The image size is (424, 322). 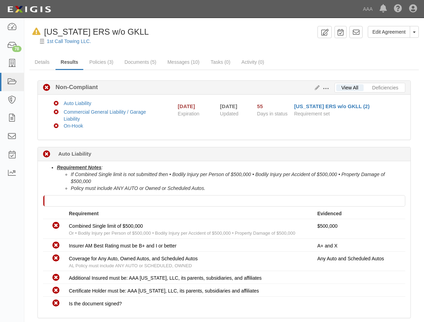 I want to click on a: Messages (10), so click(x=183, y=62).